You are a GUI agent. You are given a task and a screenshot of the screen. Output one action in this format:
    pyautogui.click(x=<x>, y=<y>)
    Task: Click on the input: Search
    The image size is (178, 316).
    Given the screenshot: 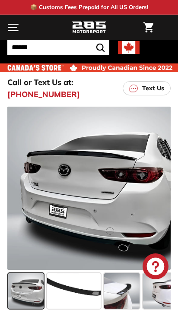 What is the action you would take?
    pyautogui.click(x=58, y=47)
    